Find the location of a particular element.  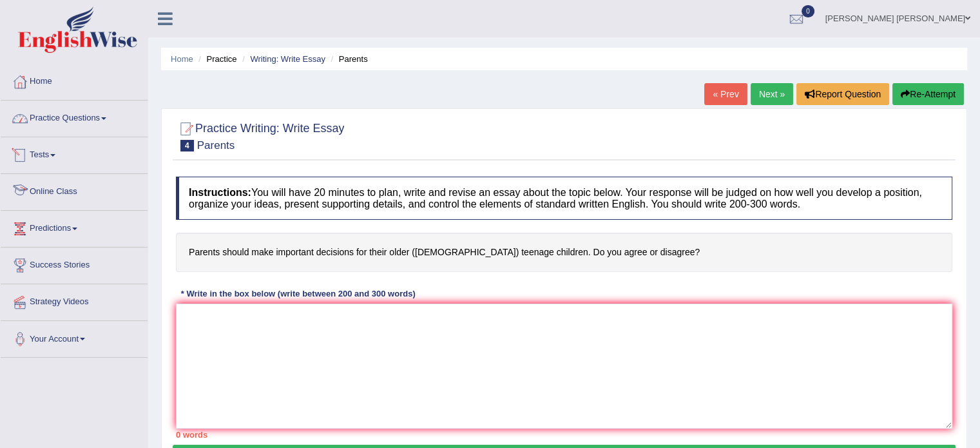

a: Predictions is located at coordinates (74, 227).